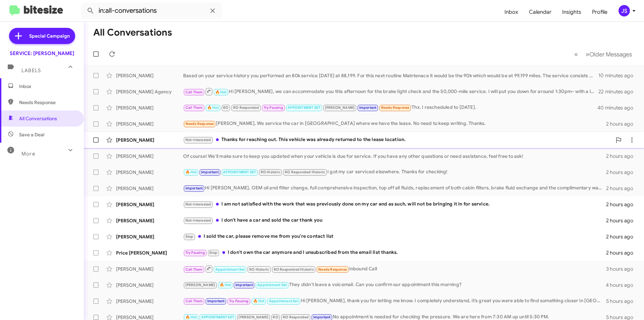  What do you see at coordinates (398, 140) in the screenshot?
I see `div: Thanks for reaching out. This vehicle was already returned to the lease location.` at bounding box center [398, 140].